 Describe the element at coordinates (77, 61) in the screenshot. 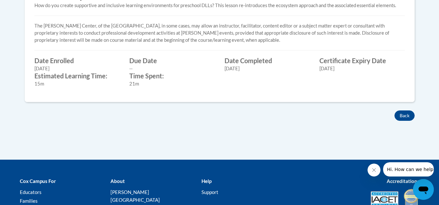

I see `label: Date Enrolled` at that location.